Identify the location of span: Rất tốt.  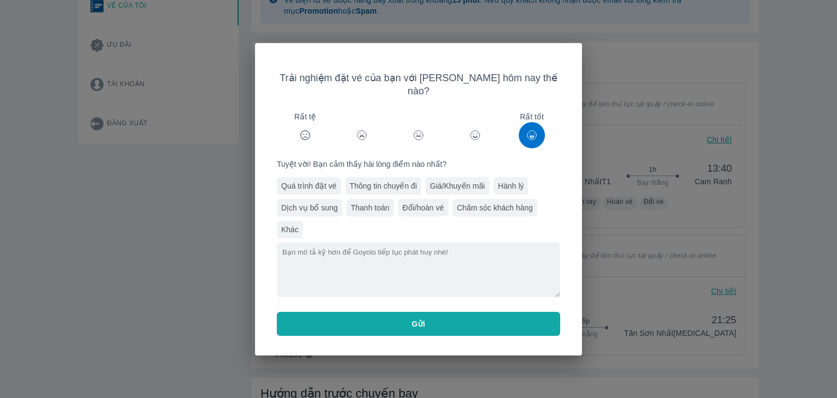
(532, 117).